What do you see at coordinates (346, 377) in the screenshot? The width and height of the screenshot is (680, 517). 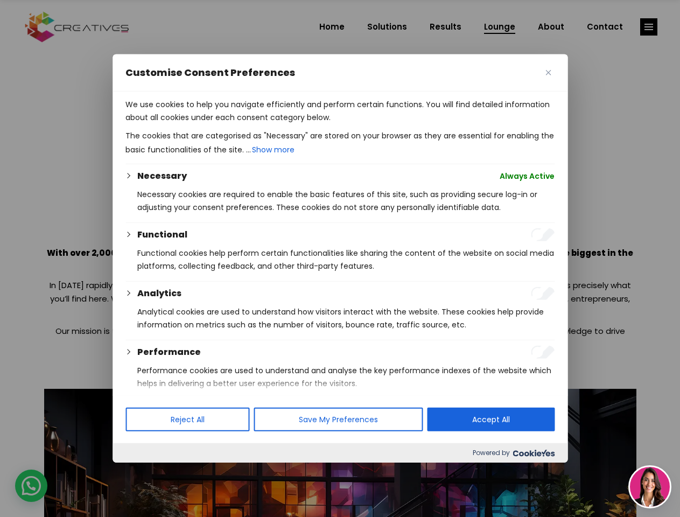 I see `p: Performance cookies are used to understand and analyse the key performance indexes of the website...` at bounding box center [346, 377].